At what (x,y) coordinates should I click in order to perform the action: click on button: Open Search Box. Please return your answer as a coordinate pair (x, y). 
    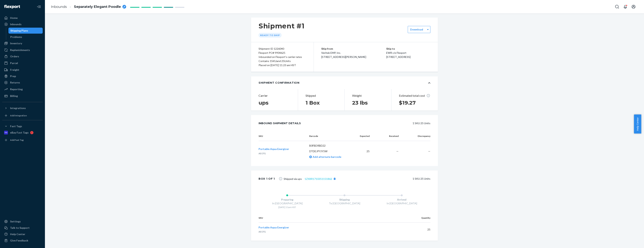
    Looking at the image, I should click on (617, 6).